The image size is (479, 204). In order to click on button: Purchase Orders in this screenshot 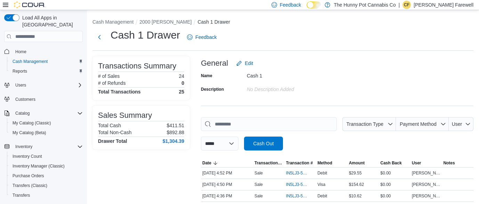, I will do `click(46, 176)`.